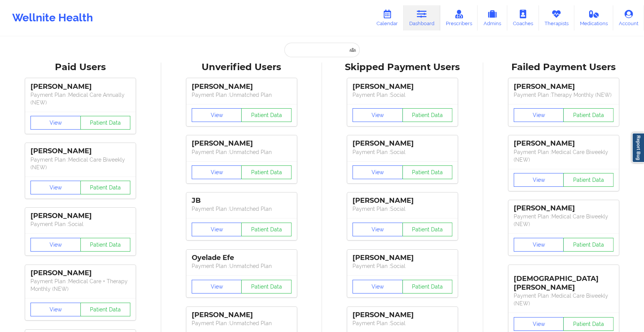 The image size is (644, 332). I want to click on div: Skipped Payment Users, so click(403, 67).